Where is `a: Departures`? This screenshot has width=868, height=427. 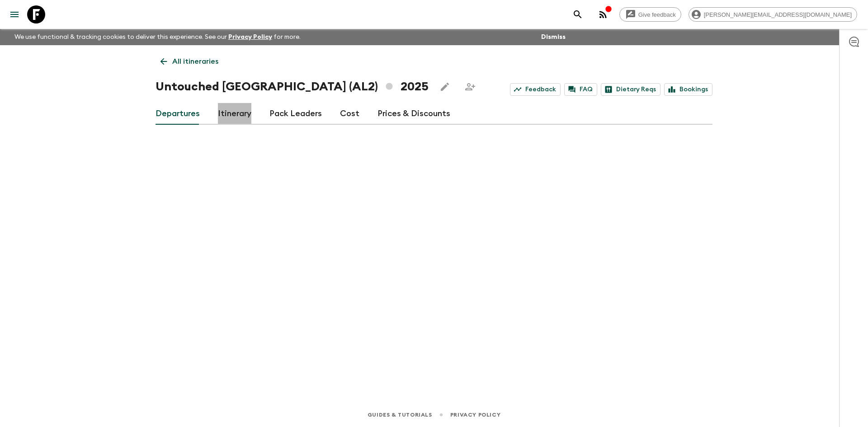 a: Departures is located at coordinates (178, 114).